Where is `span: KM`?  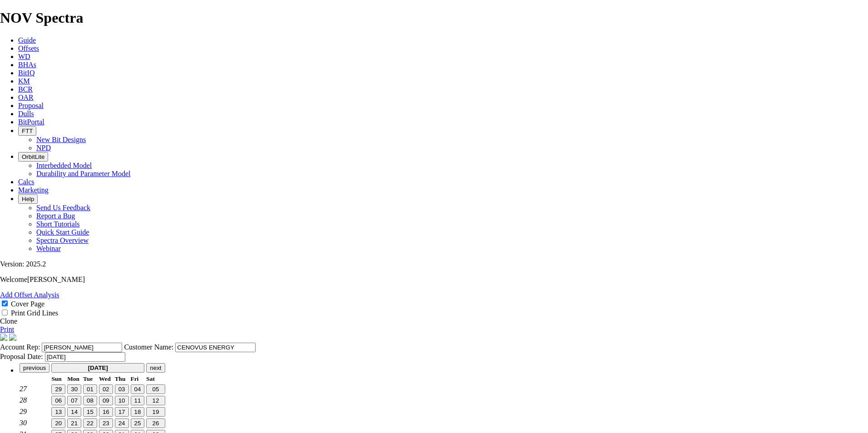 span: KM is located at coordinates (24, 81).